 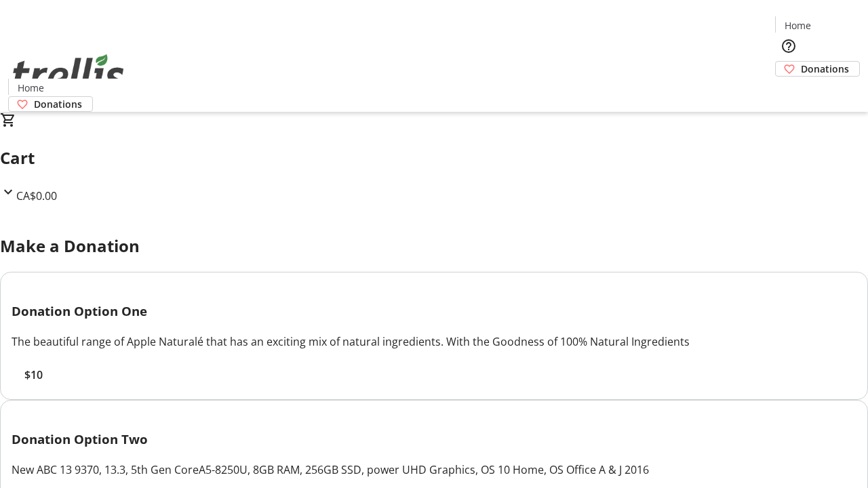 I want to click on div: The beautiful range of Apple Naturalé that has an exciting mix of natural ingredients. With the G..., so click(x=434, y=342).